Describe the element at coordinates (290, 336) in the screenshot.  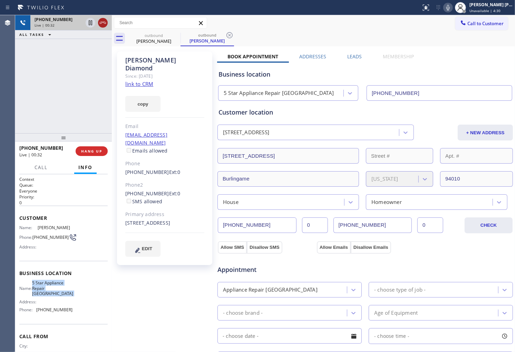
I see `input: - choose date -` at that location.